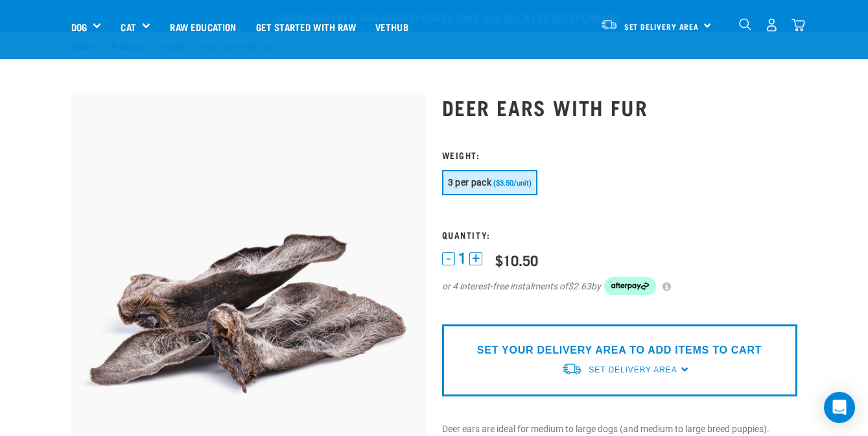 The image size is (868, 436). What do you see at coordinates (392, 26) in the screenshot?
I see `a: Vethub` at bounding box center [392, 26].